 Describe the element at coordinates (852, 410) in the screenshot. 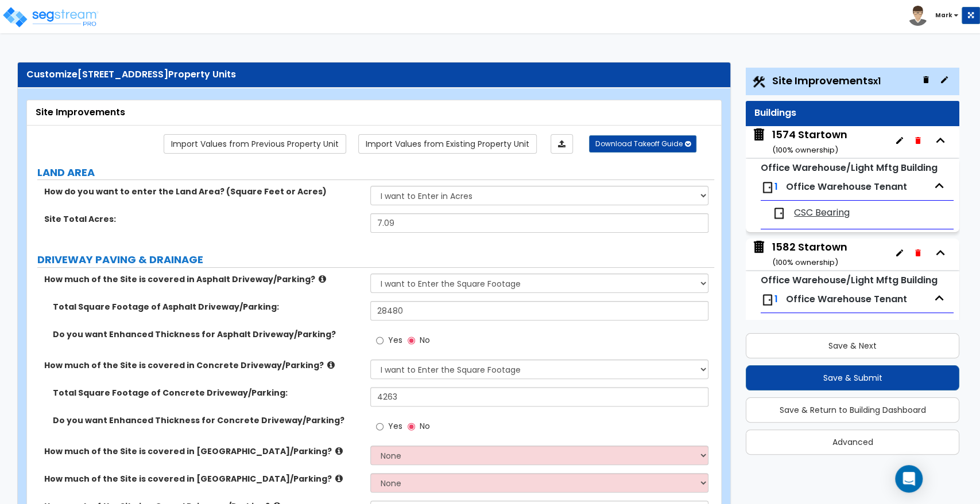

I see `button: Save & Return to Building Dashboard` at that location.